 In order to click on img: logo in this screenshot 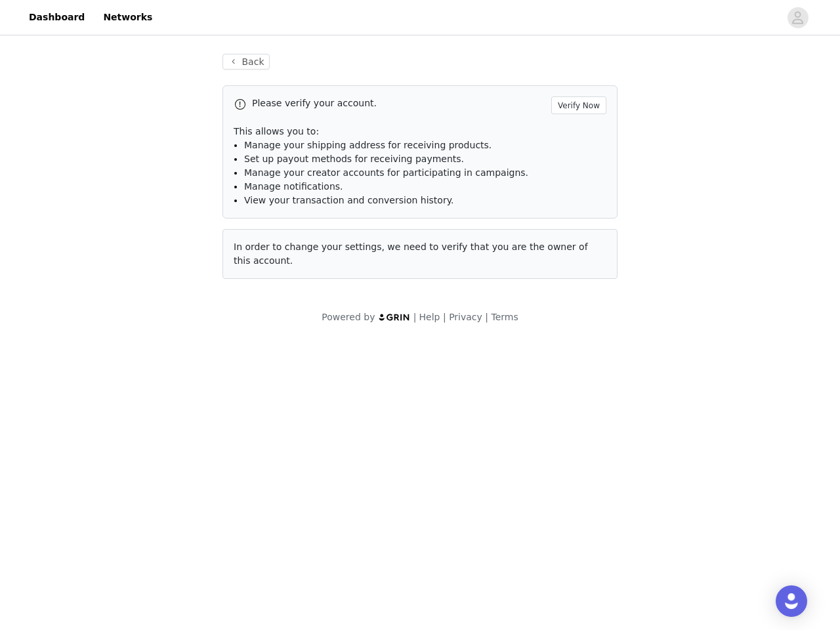, I will do `click(394, 317)`.